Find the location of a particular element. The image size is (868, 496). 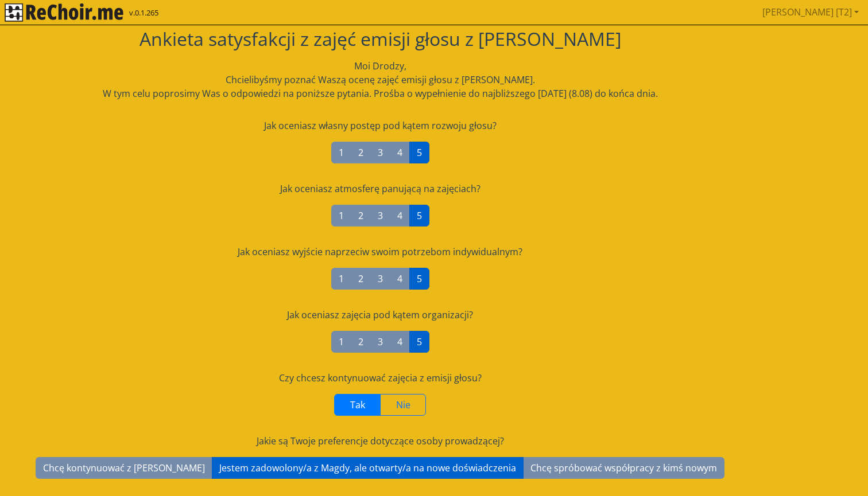

div: Jak oceniasz atmosferę panującą na zajęciach? is located at coordinates (380, 189).